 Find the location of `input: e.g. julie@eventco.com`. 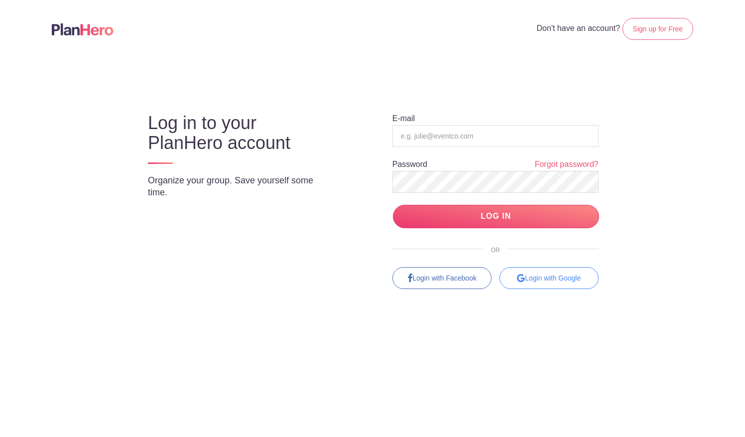

input: e.g. julie@eventco.com is located at coordinates (495, 136).